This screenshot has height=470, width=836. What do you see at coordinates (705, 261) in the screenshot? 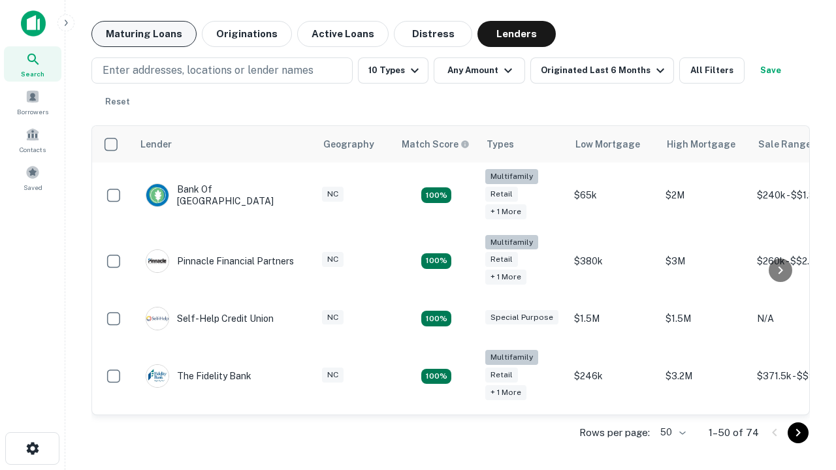
I see `td: $3M` at bounding box center [705, 261].